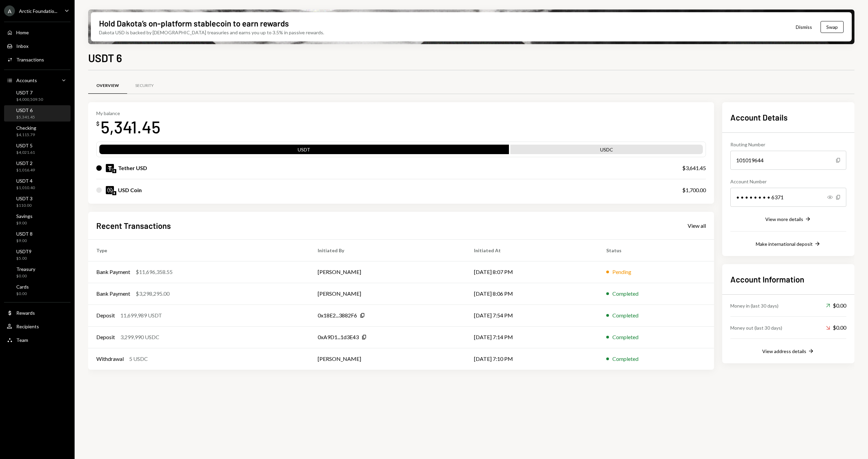  What do you see at coordinates (37, 219) in the screenshot?
I see `a: Savings$9.00` at bounding box center [37, 219].